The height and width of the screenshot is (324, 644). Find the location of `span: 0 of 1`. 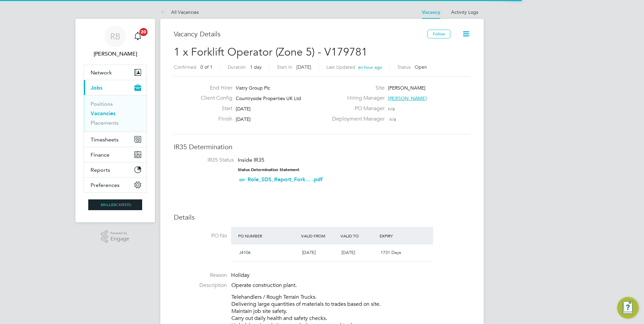

span: 0 of 1 is located at coordinates (207, 67).